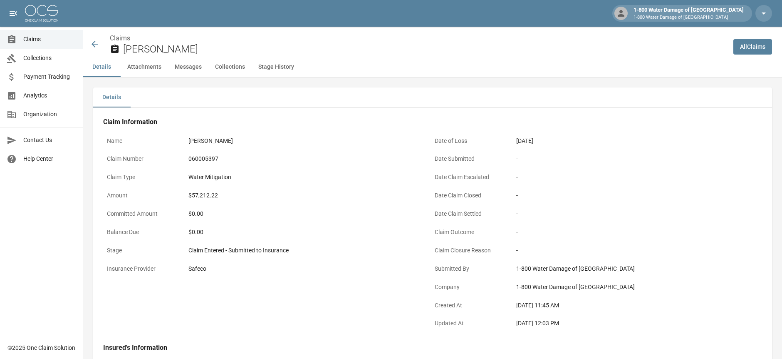 The image size is (782, 359). Describe the element at coordinates (426, 348) in the screenshot. I see `h4: Insured's Information` at that location.